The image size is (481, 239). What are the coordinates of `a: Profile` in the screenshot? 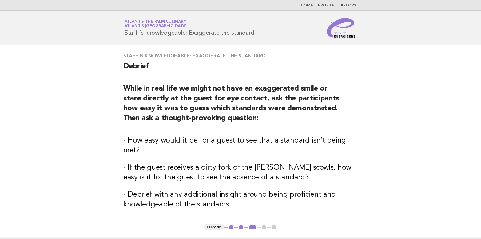 It's located at (326, 6).